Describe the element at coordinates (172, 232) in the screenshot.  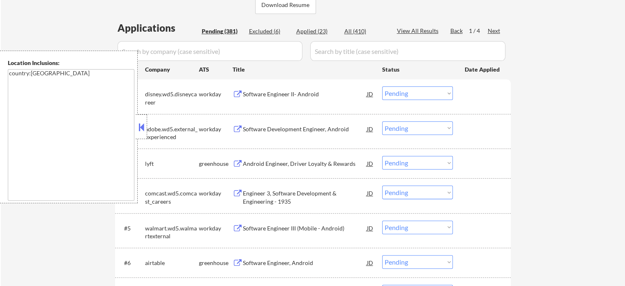
I see `div: walmart.wd5.walmartexternal` at that location.